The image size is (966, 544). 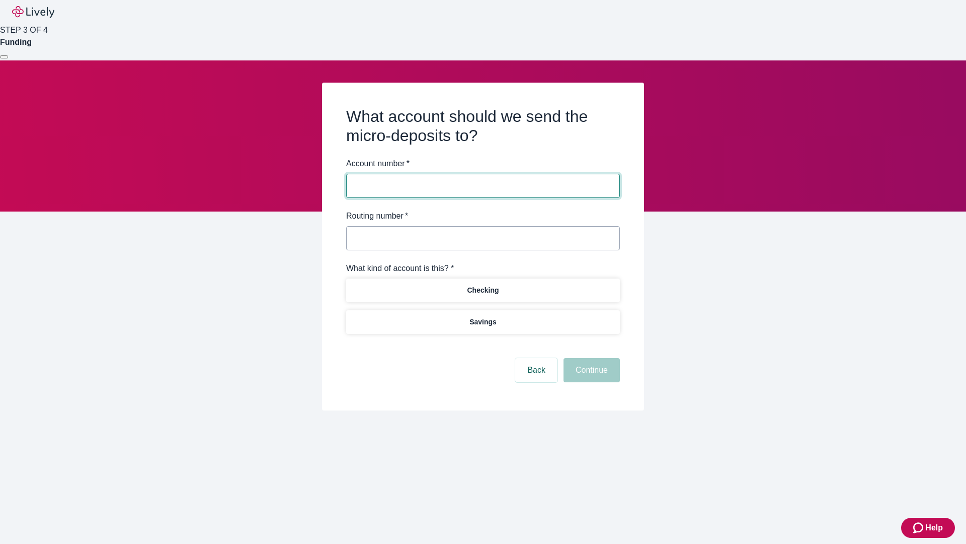 I want to click on button: Back, so click(x=537, y=370).